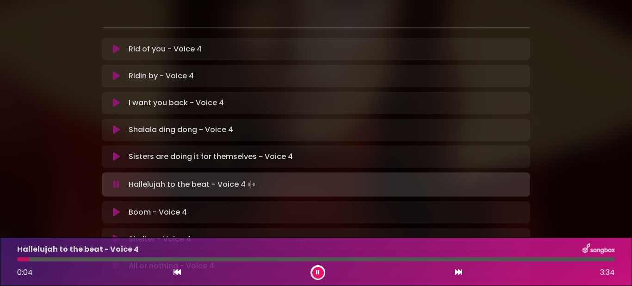 This screenshot has width=632, height=286. I want to click on img: songbox-logo-white.png, so click(599, 249).